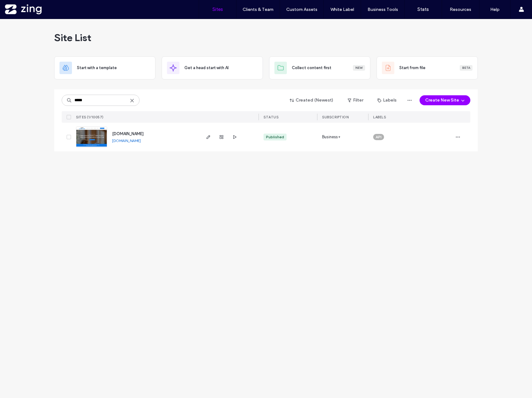 This screenshot has height=398, width=532. Describe the element at coordinates (387, 100) in the screenshot. I see `button: Labels` at that location.